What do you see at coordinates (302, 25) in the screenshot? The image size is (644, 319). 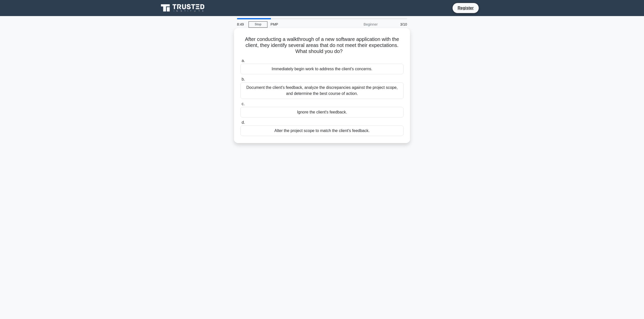 I see `div: PMP` at bounding box center [302, 25].